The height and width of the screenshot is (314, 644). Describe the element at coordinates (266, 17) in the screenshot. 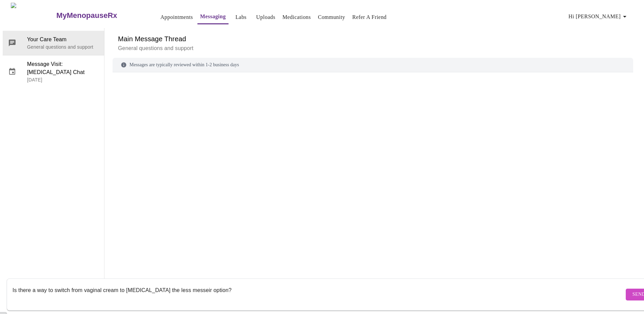

I see `a: Uploads` at that location.